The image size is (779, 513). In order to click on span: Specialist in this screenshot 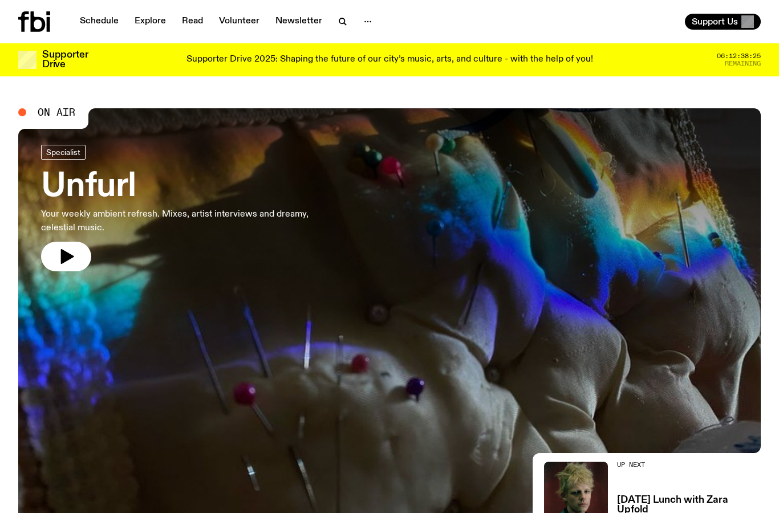, I will do `click(63, 152)`.